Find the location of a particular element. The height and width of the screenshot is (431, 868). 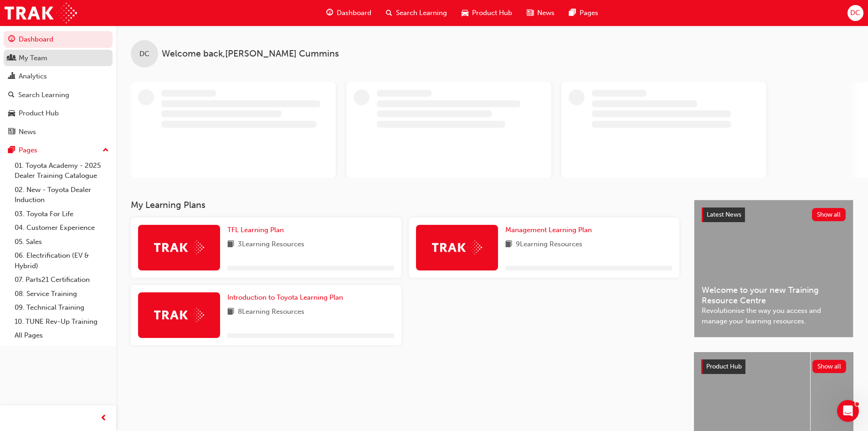

span: Revolutionise the way you access and manage your learning resources. is located at coordinates (774, 315).